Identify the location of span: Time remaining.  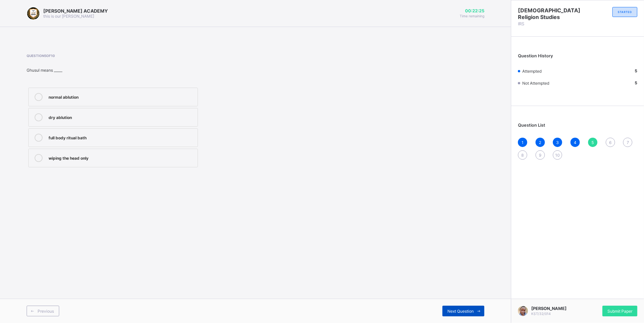
(472, 16).